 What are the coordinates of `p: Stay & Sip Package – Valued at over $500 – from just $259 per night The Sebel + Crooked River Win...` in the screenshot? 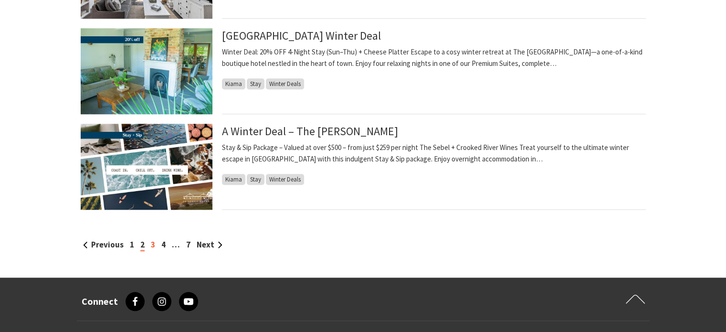 It's located at (434, 153).